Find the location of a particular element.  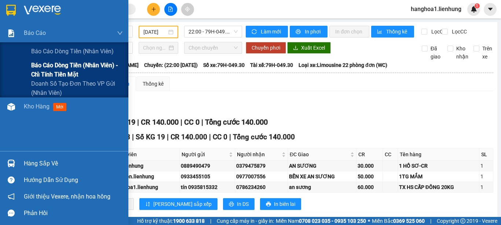

span: down is located at coordinates (120, 33).